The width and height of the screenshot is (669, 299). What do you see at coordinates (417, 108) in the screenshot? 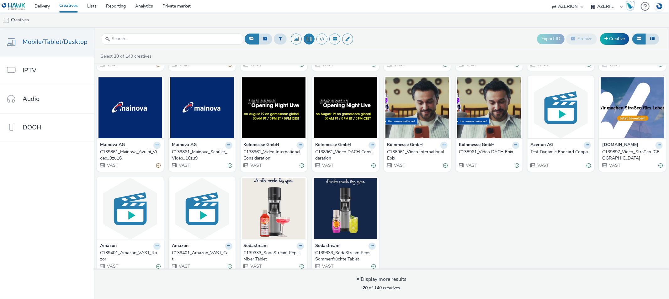
I see `img: C138961_Video International Epix visual` at bounding box center [417, 108].